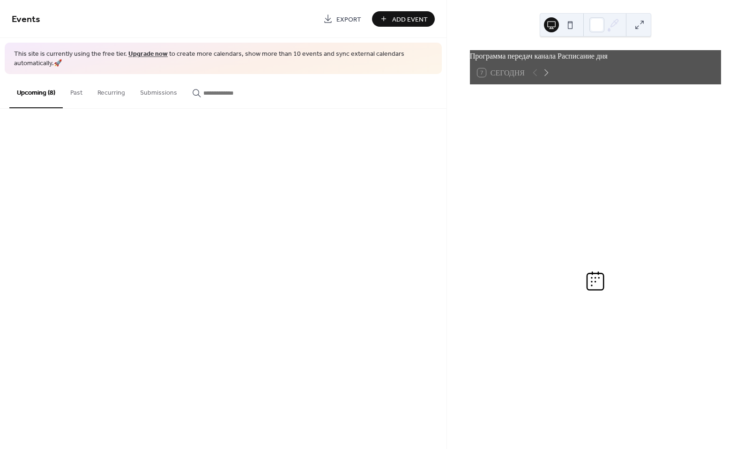 Image resolution: width=744 pixels, height=449 pixels. Describe the element at coordinates (36, 91) in the screenshot. I see `button: Upcoming (8)` at that location.